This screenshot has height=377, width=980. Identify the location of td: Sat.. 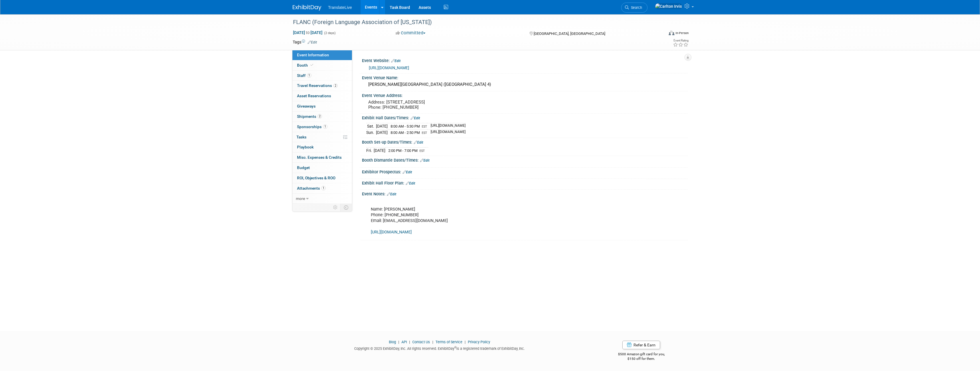
(372, 127).